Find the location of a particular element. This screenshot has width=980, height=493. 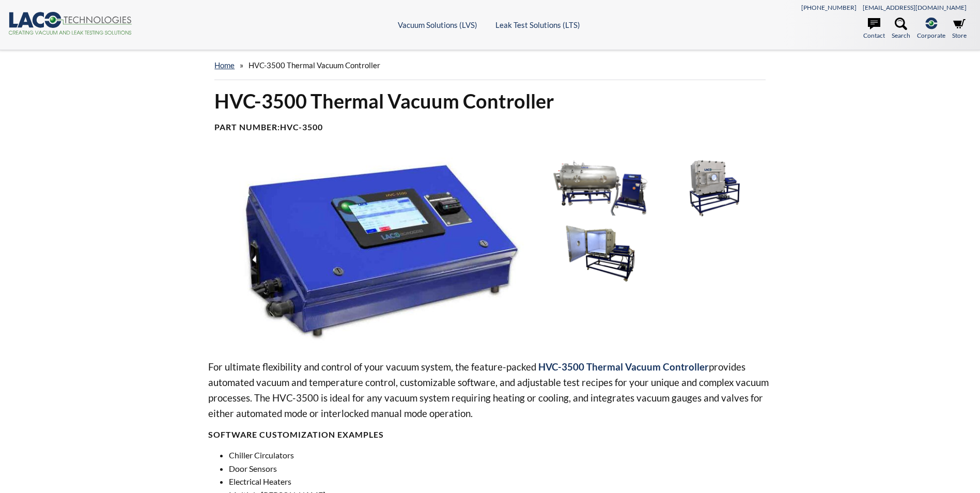

li: Door Sensors is located at coordinates (500, 468).